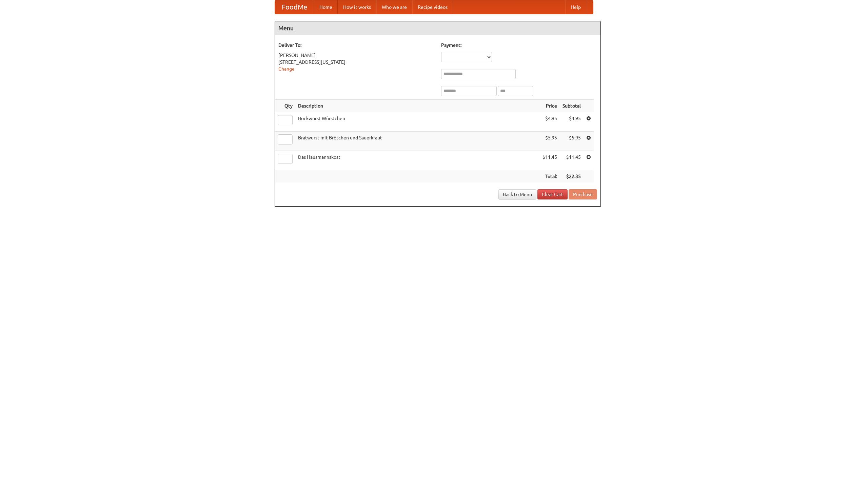 This screenshot has height=480, width=868. Describe the element at coordinates (285, 106) in the screenshot. I see `th: Qty` at that location.